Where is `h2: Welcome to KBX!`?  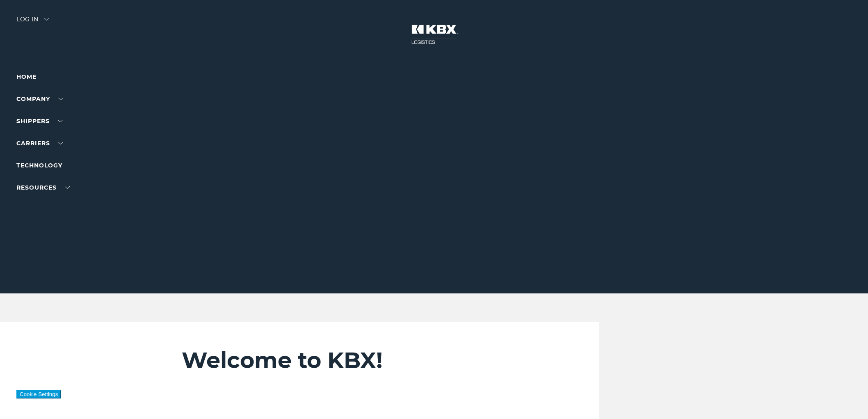 h2: Welcome to KBX! is located at coordinates (377, 360).